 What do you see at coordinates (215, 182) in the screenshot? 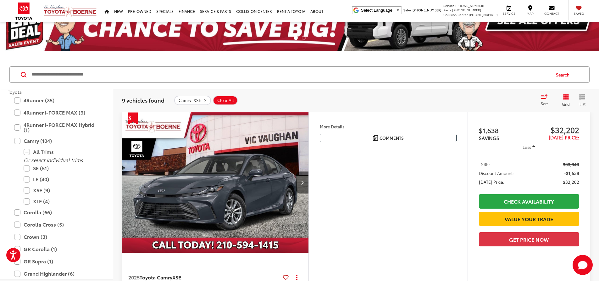
I see `img: 2025 Toyota Camry XSE` at bounding box center [215, 182].